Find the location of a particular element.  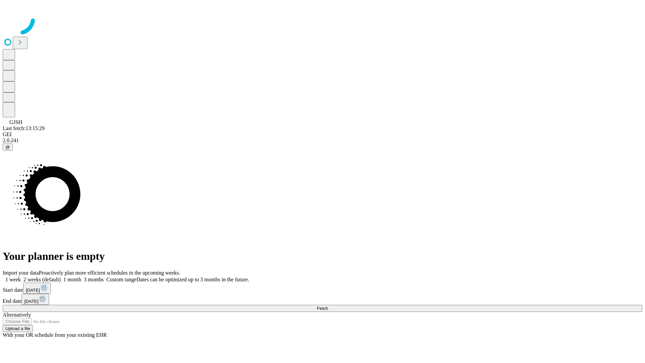

span: Dates can be optimized up to 3 months in the future. is located at coordinates (193, 279).